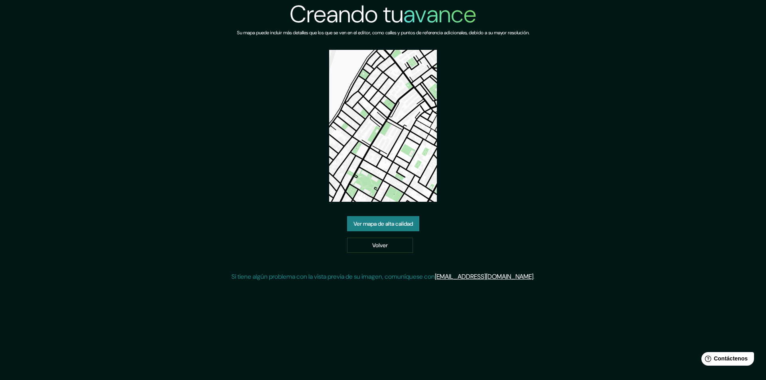  Describe the element at coordinates (383, 33) in the screenshot. I see `font: Su mapa puede incluir más detalles que los que se ven en el editor, como calles y puntos de refer...` at that location.